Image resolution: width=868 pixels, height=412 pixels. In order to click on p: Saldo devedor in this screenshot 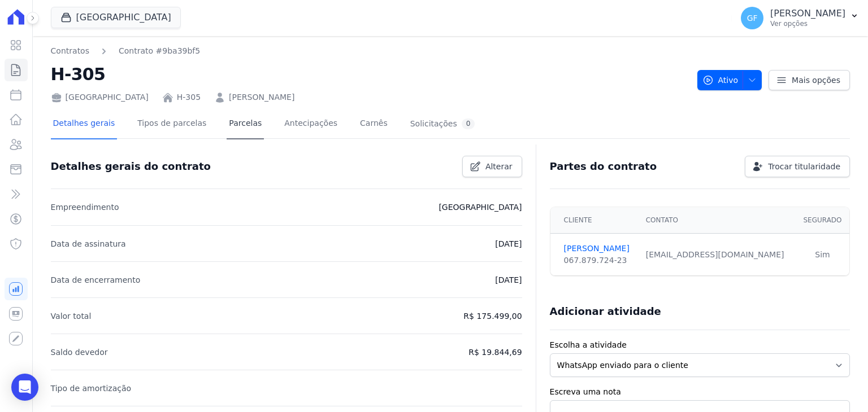, I will do `click(79, 352)`.